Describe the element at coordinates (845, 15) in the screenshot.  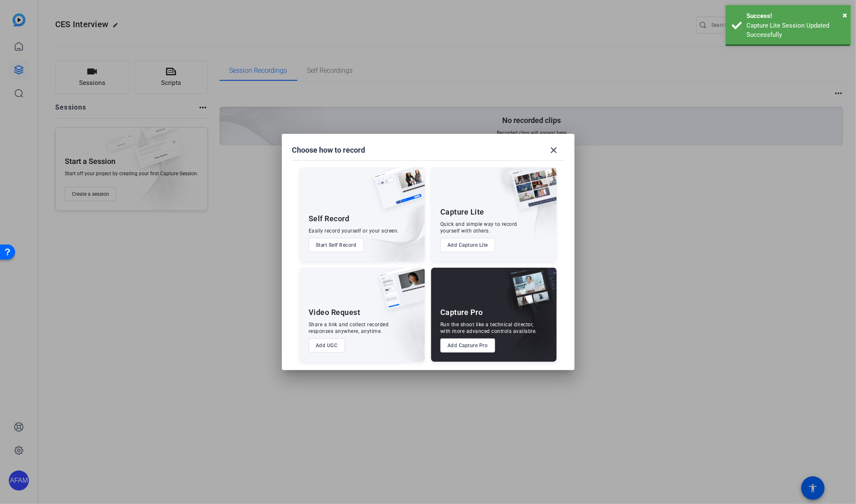
I see `button: Close` at that location.